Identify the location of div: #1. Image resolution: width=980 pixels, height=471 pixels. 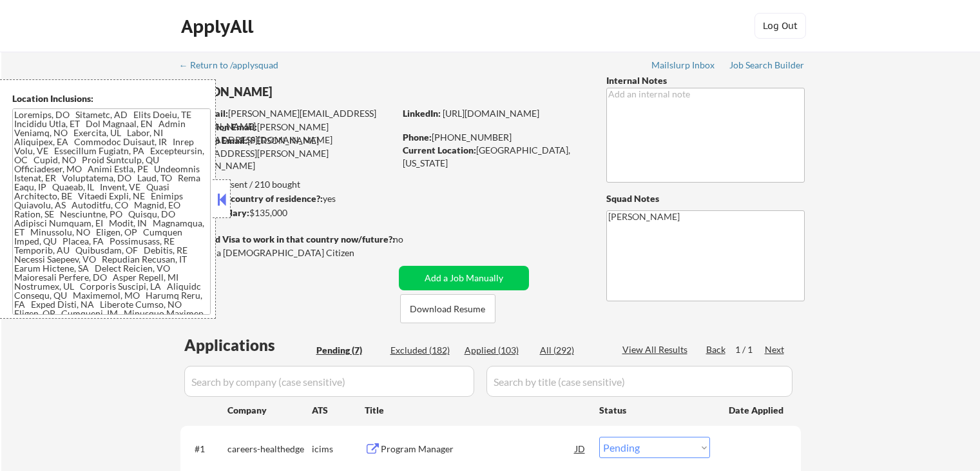
(206, 449).